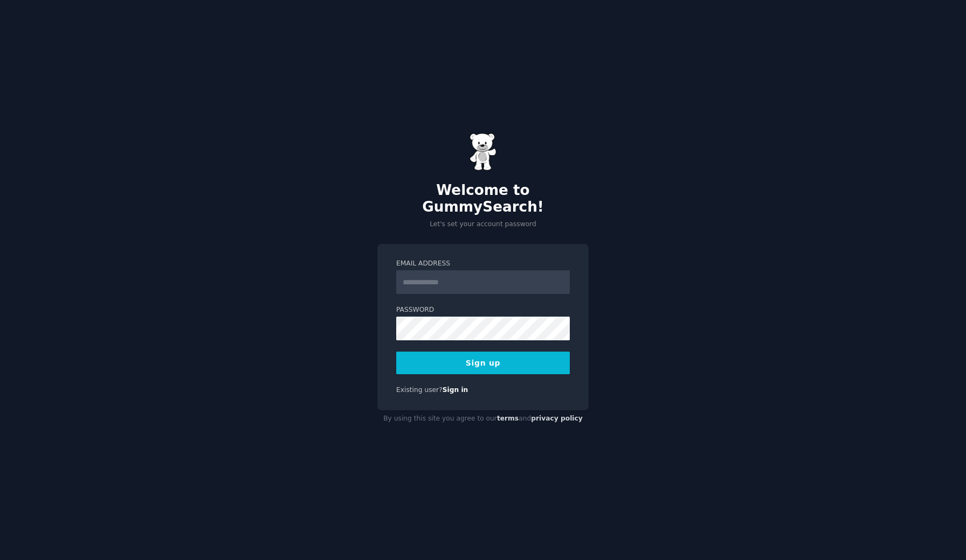 The height and width of the screenshot is (560, 966). Describe the element at coordinates (483, 224) in the screenshot. I see `p: Let's set your account password` at that location.